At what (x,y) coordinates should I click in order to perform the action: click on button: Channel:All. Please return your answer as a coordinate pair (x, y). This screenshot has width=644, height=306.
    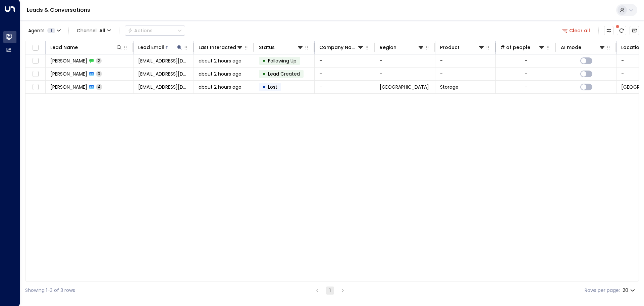
    Looking at the image, I should click on (94, 30).